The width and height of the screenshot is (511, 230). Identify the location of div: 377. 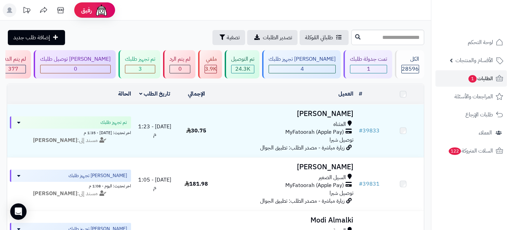
(13, 69).